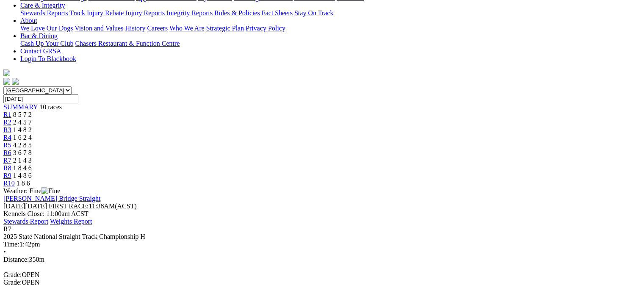 This screenshot has height=288, width=644. What do you see at coordinates (330, 44) in the screenshot?
I see `div: Bar & Dining` at bounding box center [330, 44].